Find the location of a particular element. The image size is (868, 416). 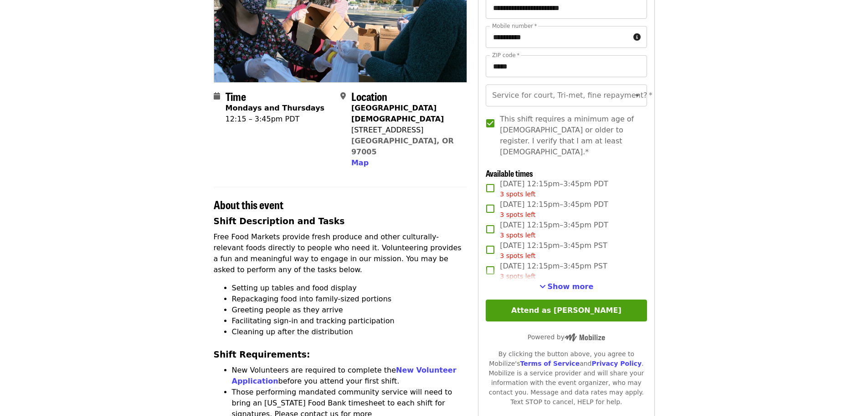

button: Map is located at coordinates (360, 163).